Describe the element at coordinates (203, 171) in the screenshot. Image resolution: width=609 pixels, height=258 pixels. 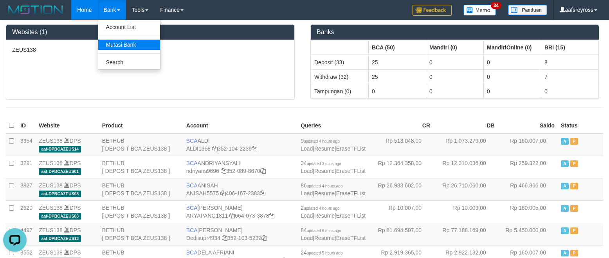
I see `a: ndriyans9696` at that location.